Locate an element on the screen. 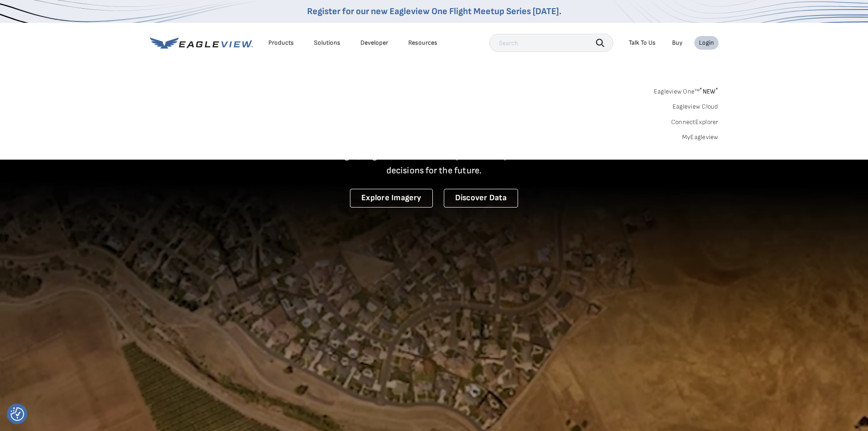 The image size is (868, 431). a: Discover Data is located at coordinates (481, 198).